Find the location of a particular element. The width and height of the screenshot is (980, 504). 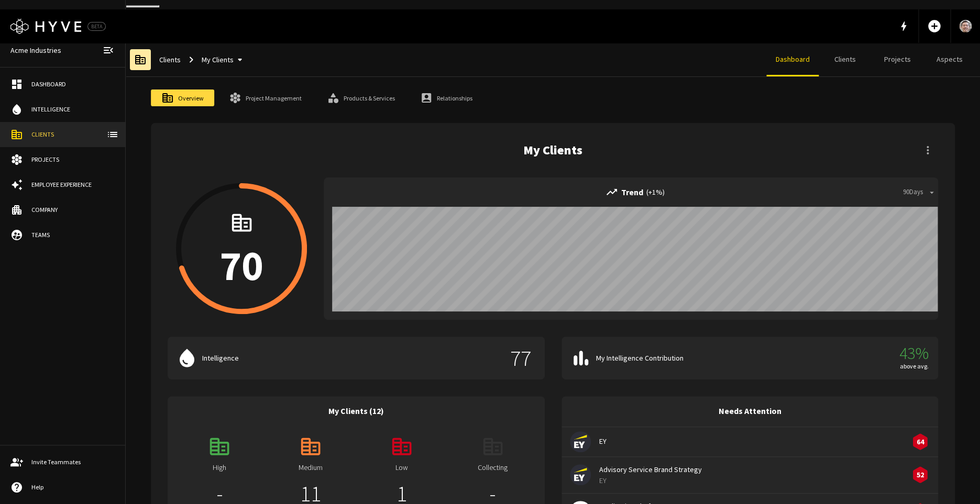

a: Project Management is located at coordinates (265, 98).